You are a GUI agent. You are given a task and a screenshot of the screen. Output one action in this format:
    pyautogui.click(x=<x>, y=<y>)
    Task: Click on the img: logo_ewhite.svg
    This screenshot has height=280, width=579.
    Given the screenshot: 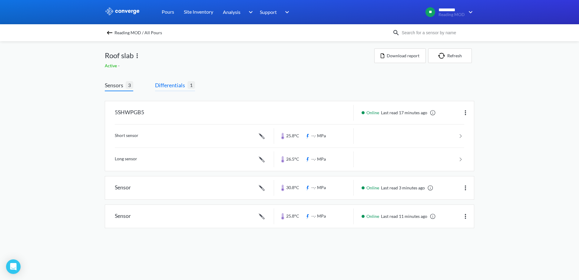 What is the action you would take?
    pyautogui.click(x=122, y=11)
    